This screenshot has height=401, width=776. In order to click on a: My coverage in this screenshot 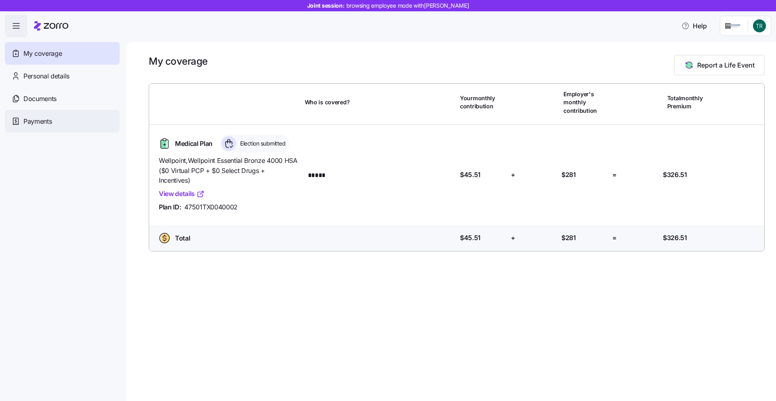, I will do `click(62, 53)`.